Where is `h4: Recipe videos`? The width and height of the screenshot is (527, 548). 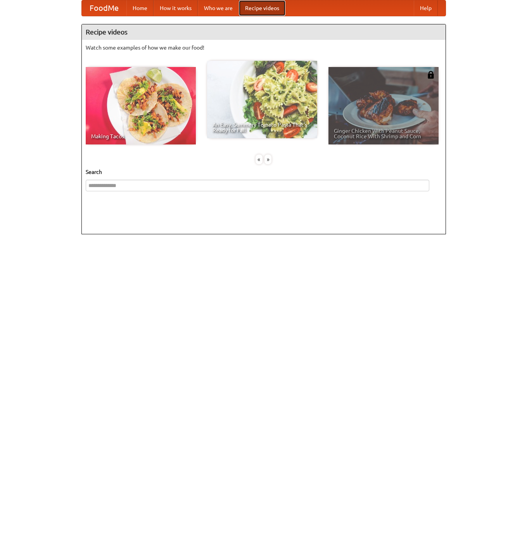 h4: Recipe videos is located at coordinates (264, 32).